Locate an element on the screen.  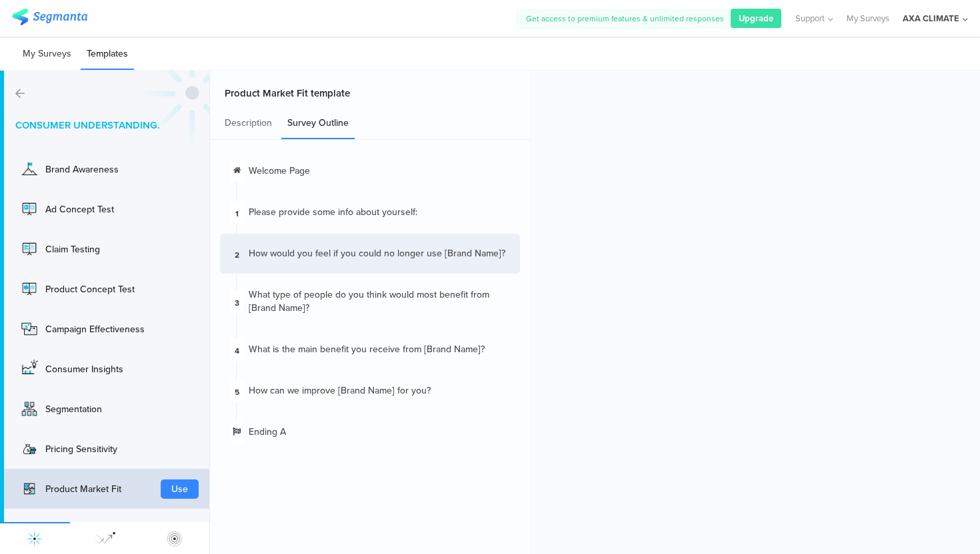
div: Welcome Page is located at coordinates (279, 171).